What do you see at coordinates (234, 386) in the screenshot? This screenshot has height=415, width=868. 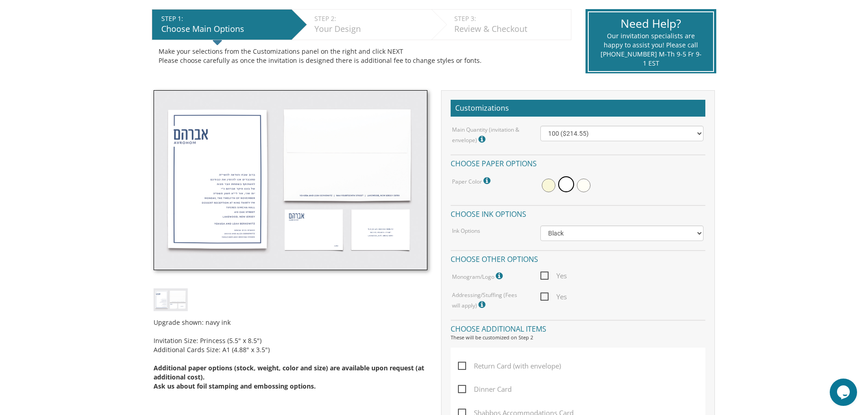 I see `span: Ask us about foil stamping and embossing options.` at bounding box center [234, 386].